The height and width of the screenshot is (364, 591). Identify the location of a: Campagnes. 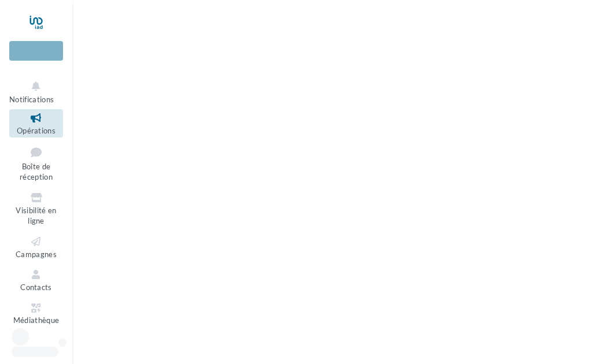
(36, 247).